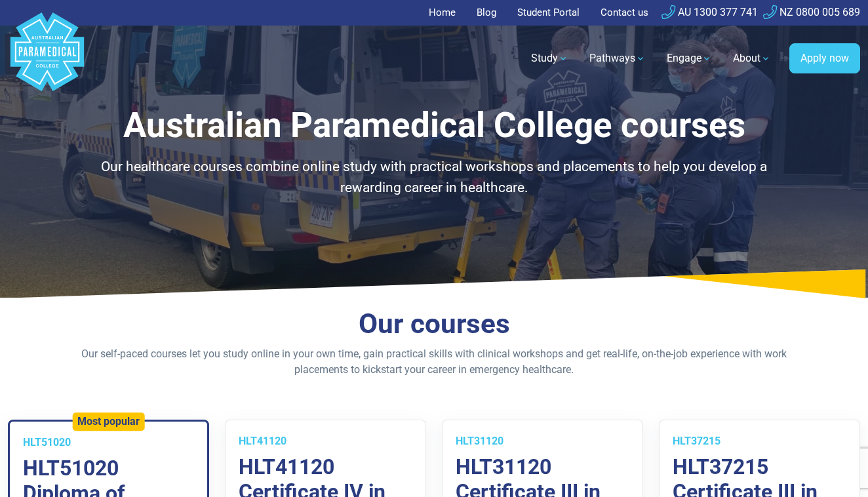 The image size is (868, 497). What do you see at coordinates (479, 441) in the screenshot?
I see `span: HLT31120` at bounding box center [479, 441].